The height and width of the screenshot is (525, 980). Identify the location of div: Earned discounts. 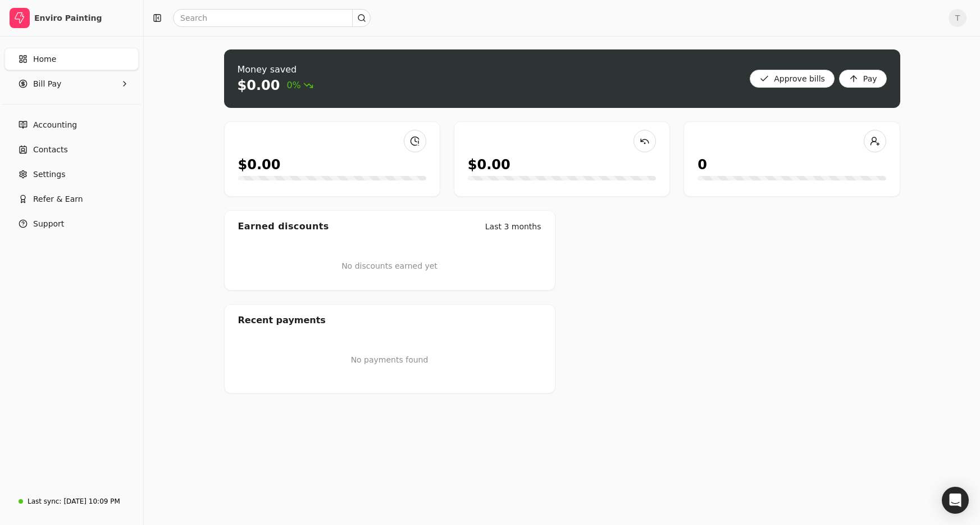
(283, 226).